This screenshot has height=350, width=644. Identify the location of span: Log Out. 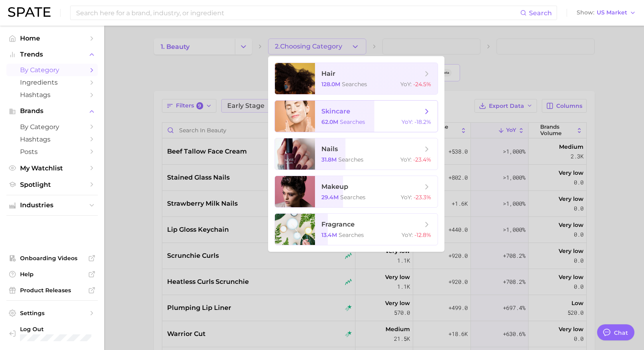
(55, 329).